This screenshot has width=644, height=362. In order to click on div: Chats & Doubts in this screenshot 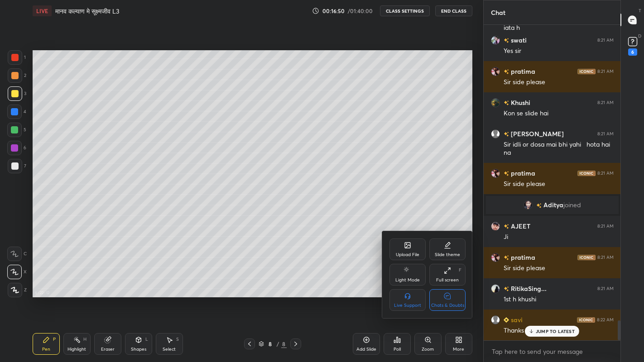, I will do `click(448, 306)`.